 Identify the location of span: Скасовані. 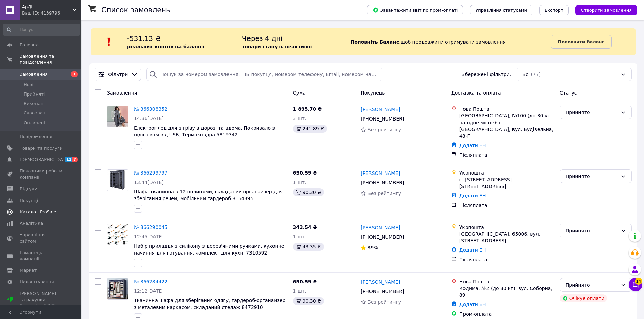
(35, 113).